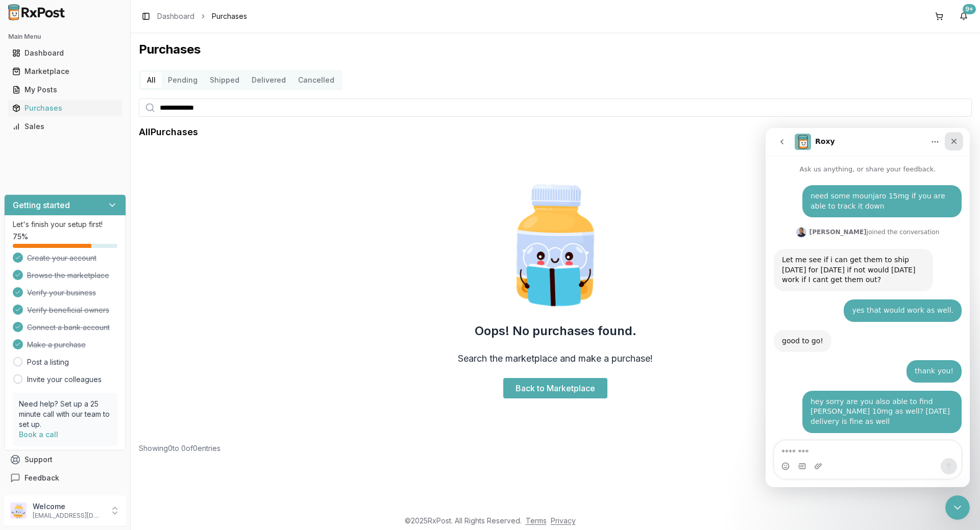 The height and width of the screenshot is (530, 980). I want to click on button: Shipped, so click(225, 80).